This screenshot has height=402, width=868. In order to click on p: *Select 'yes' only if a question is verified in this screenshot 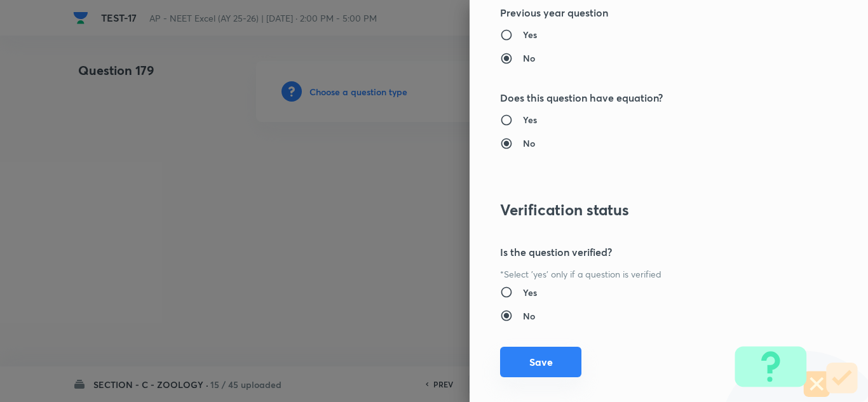, I will do `click(648, 274)`.